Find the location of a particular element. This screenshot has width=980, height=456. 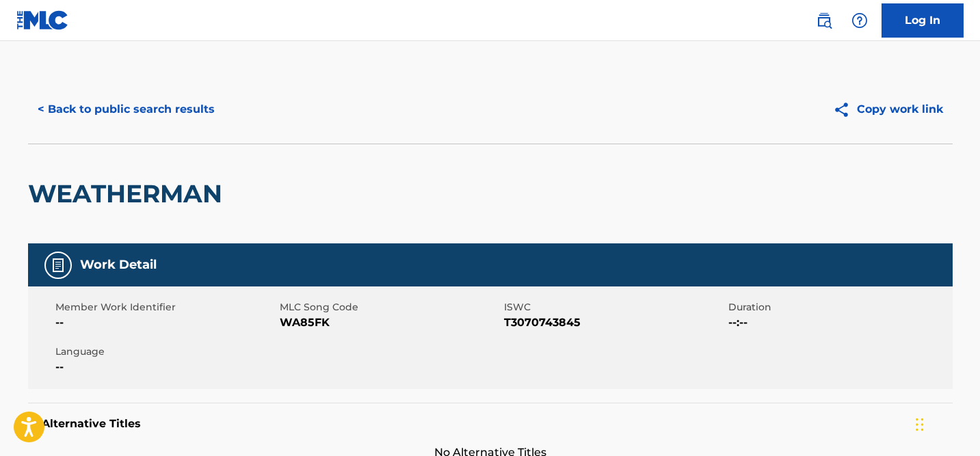

img: Work Detail is located at coordinates (58, 265).